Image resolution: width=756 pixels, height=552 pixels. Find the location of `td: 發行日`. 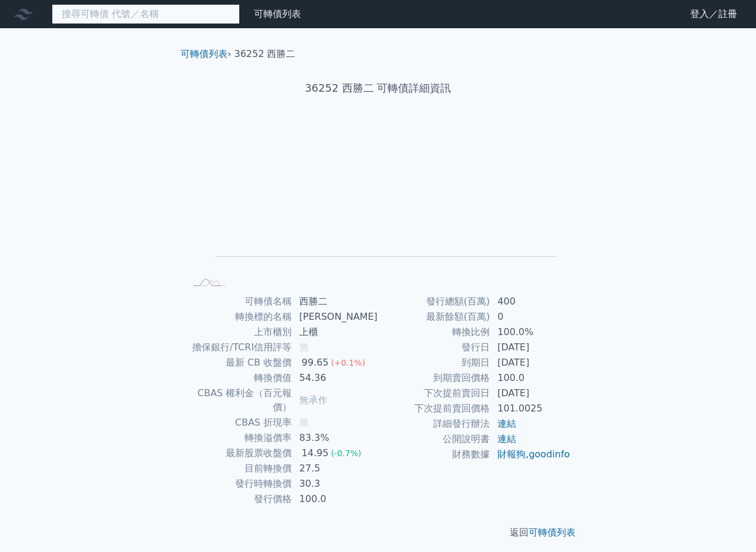

td: 發行日 is located at coordinates (434, 348).